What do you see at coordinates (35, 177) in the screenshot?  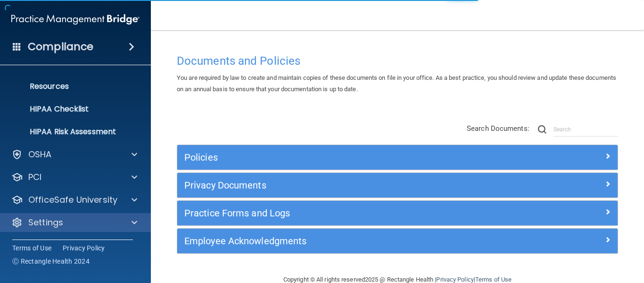 I see `p: PCI` at bounding box center [35, 177].